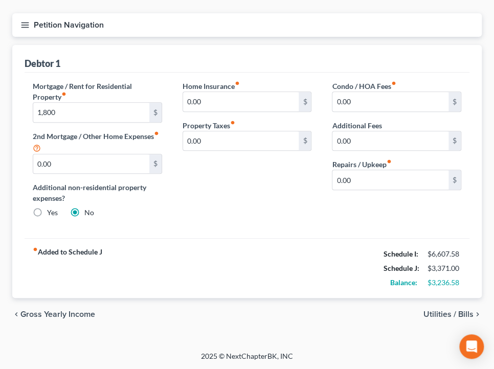 This screenshot has width=494, height=369. I want to click on i: chevron_left, so click(16, 315).